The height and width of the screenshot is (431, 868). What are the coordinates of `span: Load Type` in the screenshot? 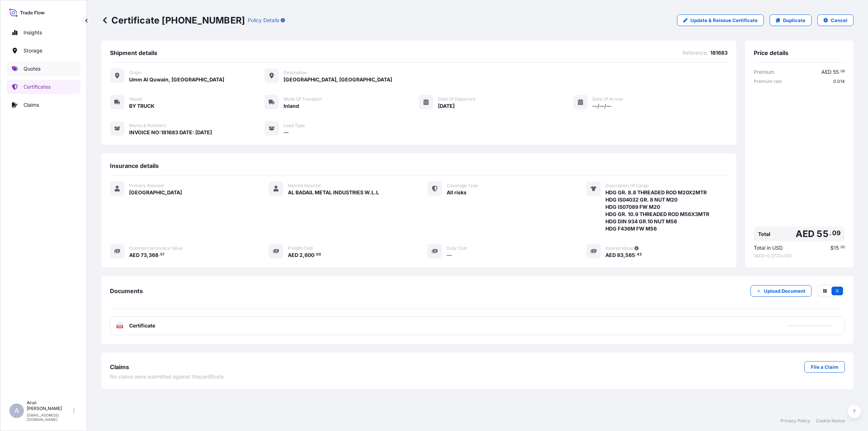 It's located at (294, 125).